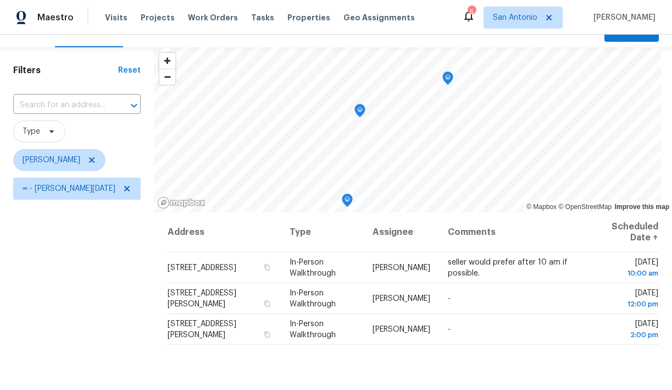 This screenshot has width=672, height=390. What do you see at coordinates (224, 232) in the screenshot?
I see `th: Address` at bounding box center [224, 232].